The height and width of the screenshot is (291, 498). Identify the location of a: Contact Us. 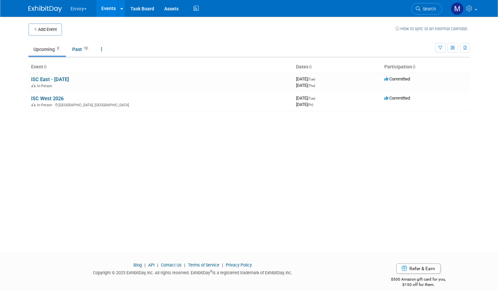
(171, 264).